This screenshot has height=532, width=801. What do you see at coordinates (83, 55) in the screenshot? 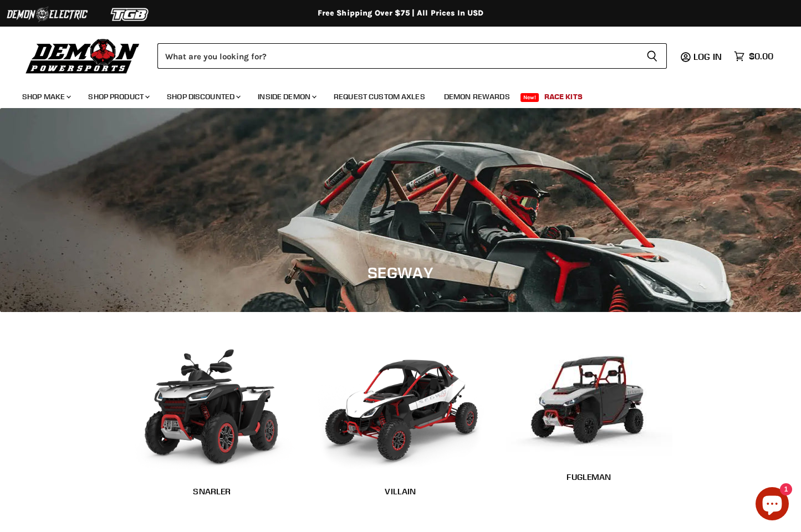
I see `img: Demon Powersports` at bounding box center [83, 55].